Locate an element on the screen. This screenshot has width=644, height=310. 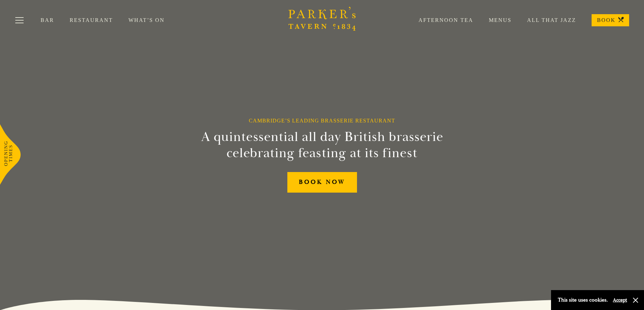
h1: Cambridge’s Leading Brasserie Restaurant is located at coordinates (322, 120).